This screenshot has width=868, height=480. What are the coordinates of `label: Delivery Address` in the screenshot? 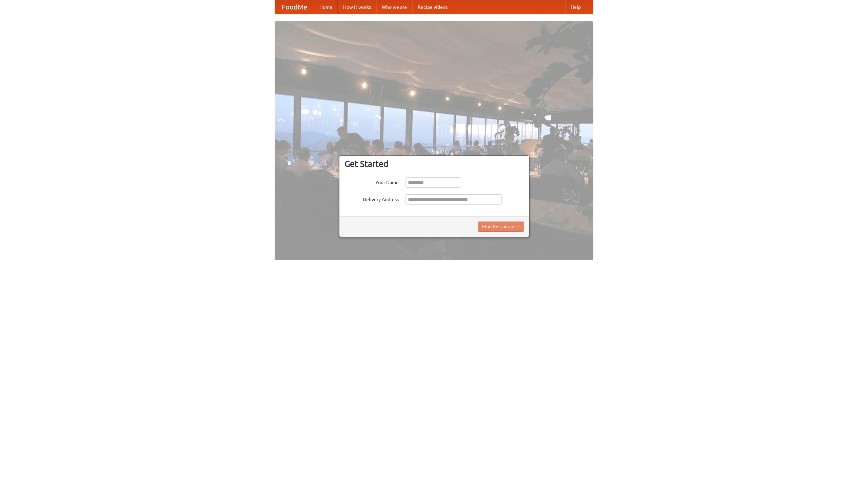 It's located at (371, 199).